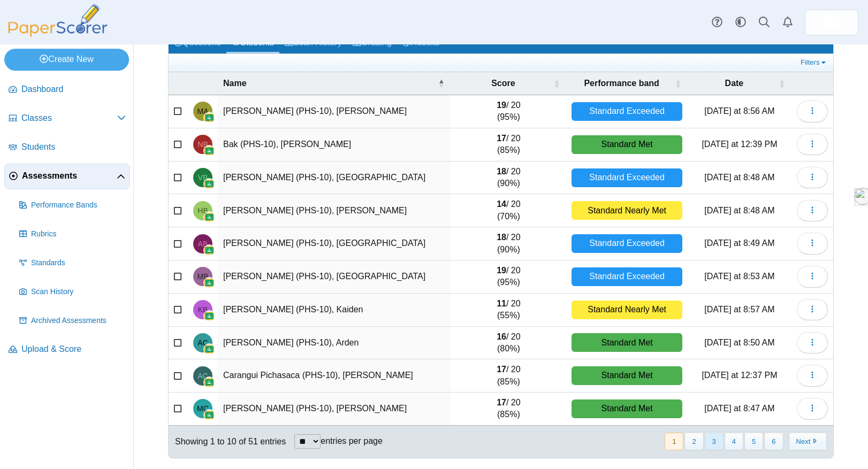  I want to click on nav: pagination, so click(745, 441).